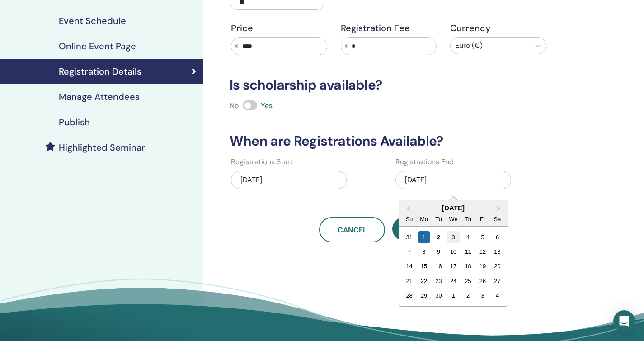  I want to click on div: Choose Saturday, September 13th, 2025, so click(497, 252).